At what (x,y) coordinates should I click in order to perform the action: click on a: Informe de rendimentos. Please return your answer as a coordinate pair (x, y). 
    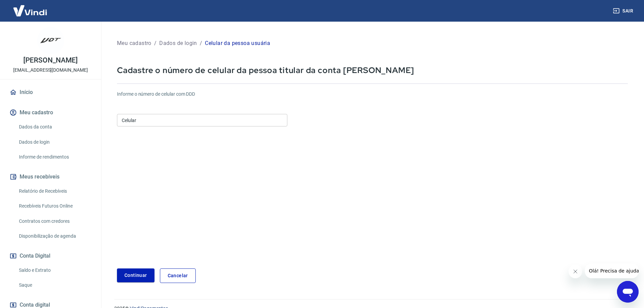
    Looking at the image, I should click on (54, 157).